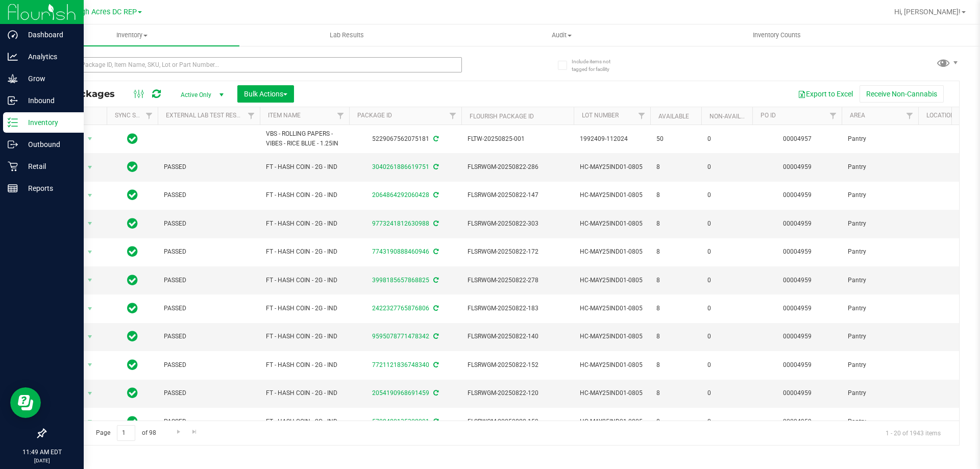 This screenshot has height=469, width=980. I want to click on p: Retail, so click(48, 166).